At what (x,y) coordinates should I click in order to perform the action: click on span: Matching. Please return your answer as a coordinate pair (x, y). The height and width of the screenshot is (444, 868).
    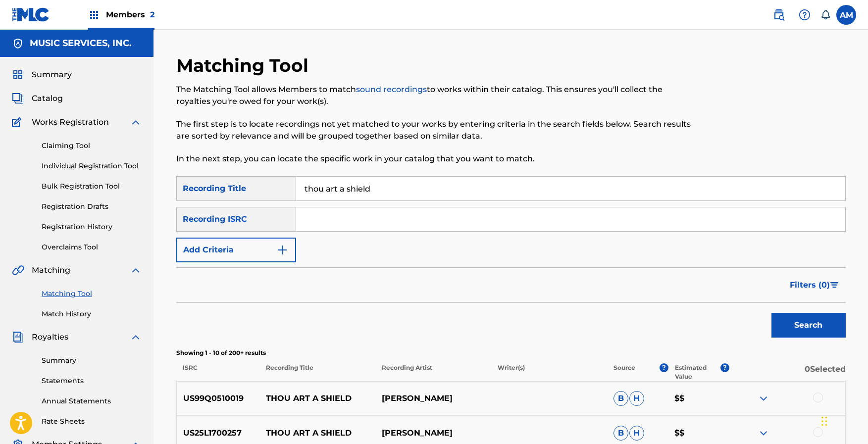
    Looking at the image, I should click on (51, 271).